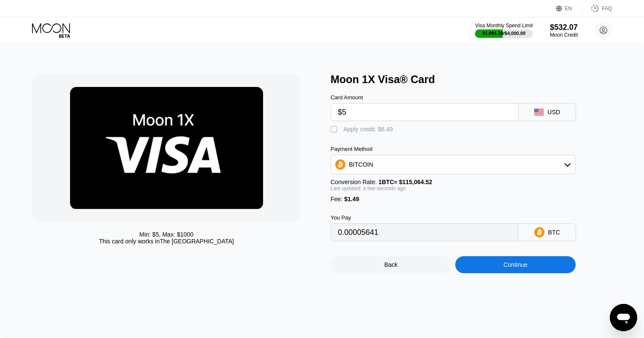  Describe the element at coordinates (504, 30) in the screenshot. I see `div: Visa Monthly Spend Limit$1,991.39/$4,000.00` at that location.